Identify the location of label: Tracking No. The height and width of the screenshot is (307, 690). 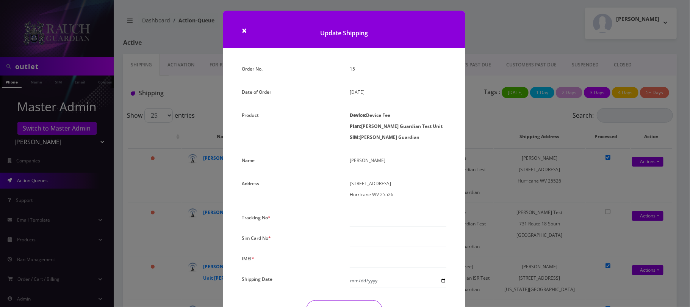
(256, 217).